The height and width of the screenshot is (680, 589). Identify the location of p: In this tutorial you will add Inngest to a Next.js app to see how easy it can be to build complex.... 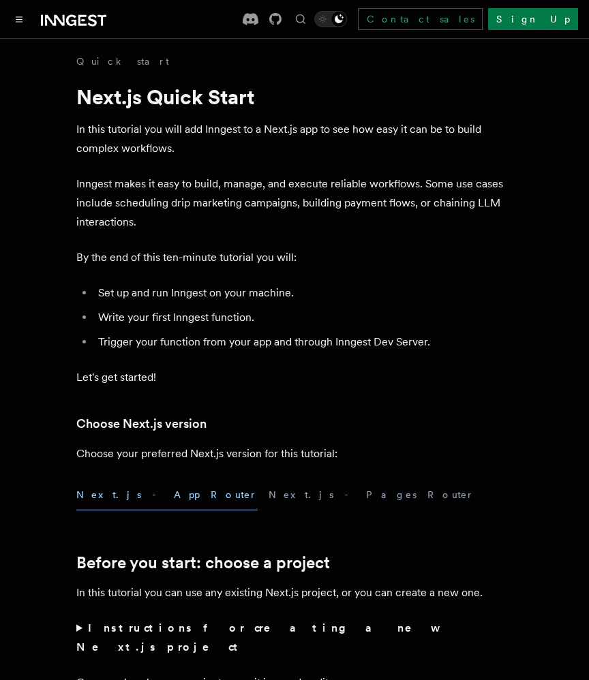
(295, 139).